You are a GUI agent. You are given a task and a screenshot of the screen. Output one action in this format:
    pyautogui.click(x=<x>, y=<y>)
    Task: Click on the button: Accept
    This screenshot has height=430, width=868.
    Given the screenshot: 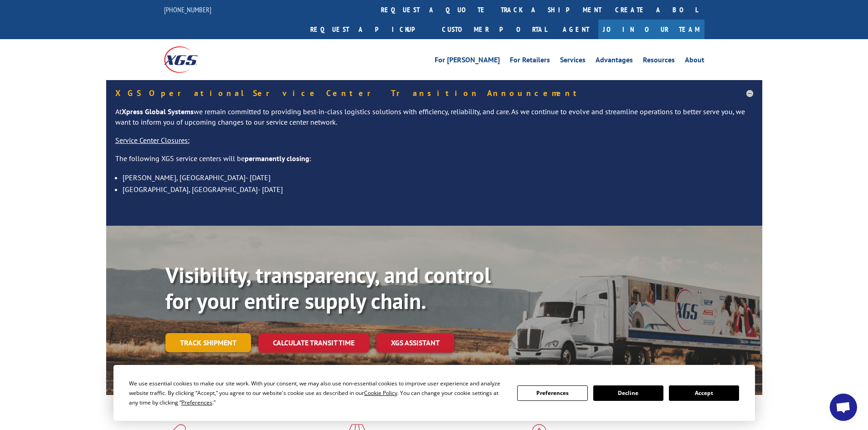 What is the action you would take?
    pyautogui.click(x=704, y=394)
    